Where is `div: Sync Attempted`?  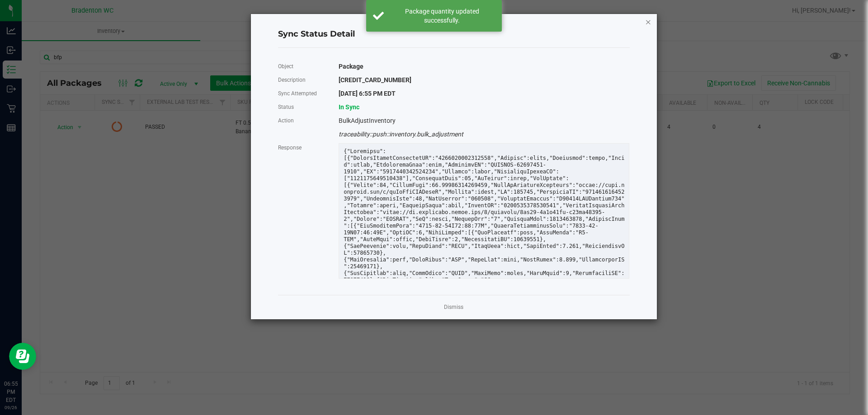
div: Sync Attempted is located at coordinates (301, 93).